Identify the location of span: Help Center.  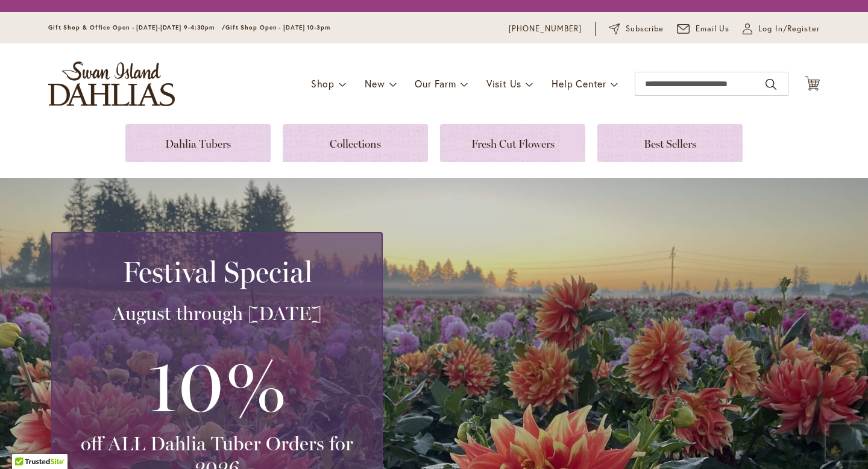
(579, 83).